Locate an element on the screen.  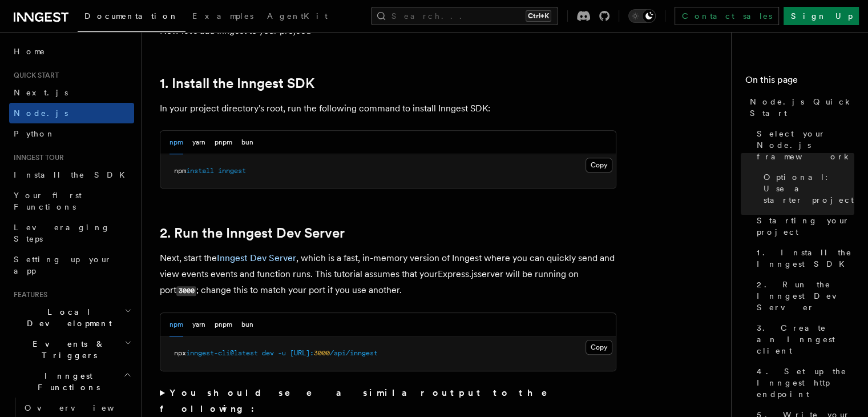
a: Install the SDK is located at coordinates (71, 175).